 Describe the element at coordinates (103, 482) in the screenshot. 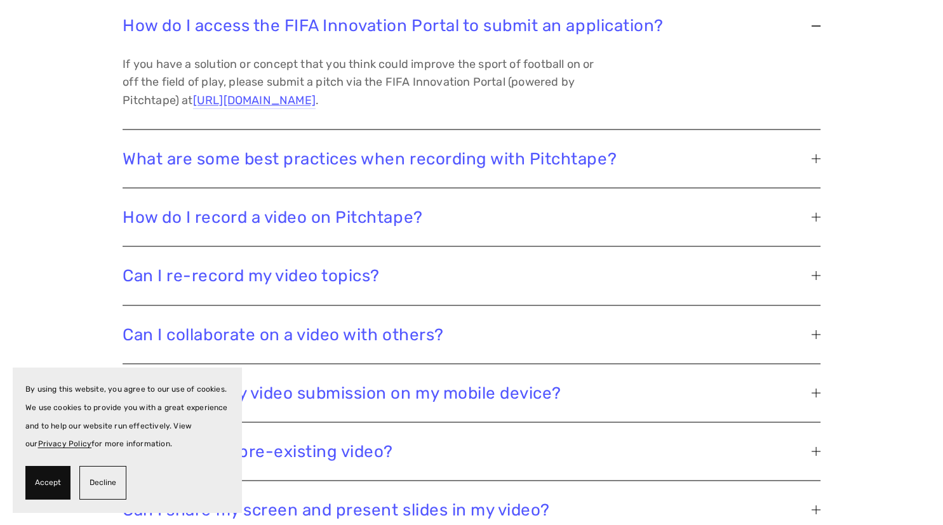

I see `button: Decline` at that location.